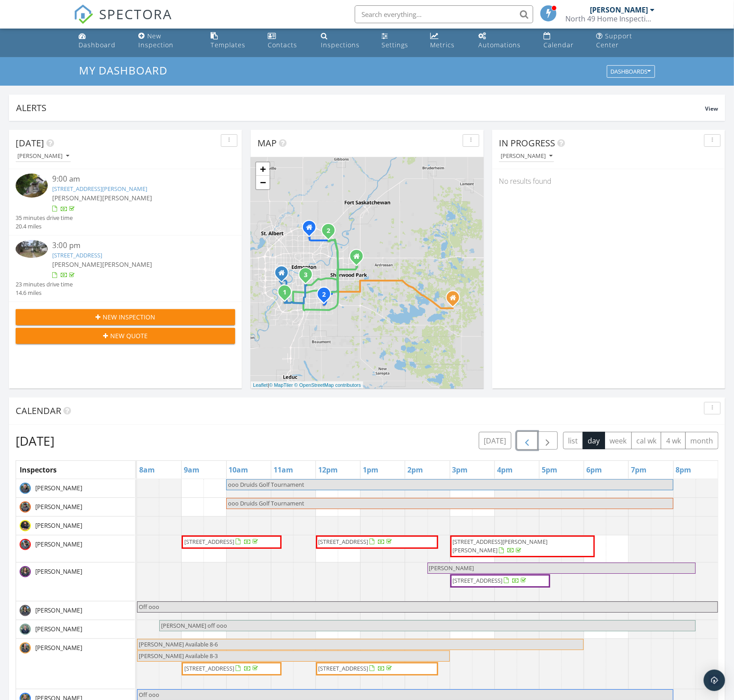 The image size is (734, 700). Describe the element at coordinates (327, 385) in the screenshot. I see `a: © OpenStreetMap contributors` at that location.